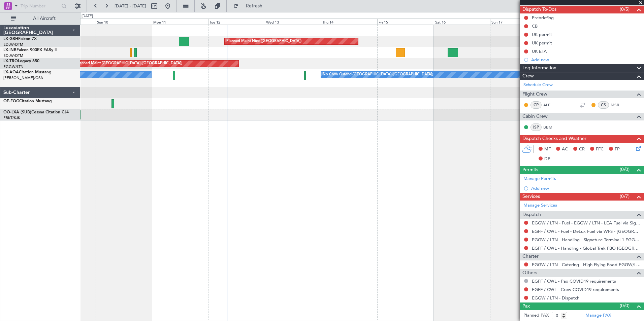 The width and height of the screenshot is (644, 321). Describe the element at coordinates (575, 289) in the screenshot. I see `a: EGFF / CWL - Crew COVID19 requirements` at that location.